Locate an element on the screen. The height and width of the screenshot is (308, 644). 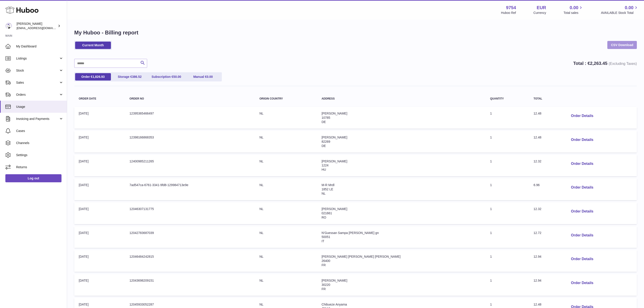
td: 7ad547ca-6761-3341-9fd8-129984713e9e is located at coordinates (190, 189).